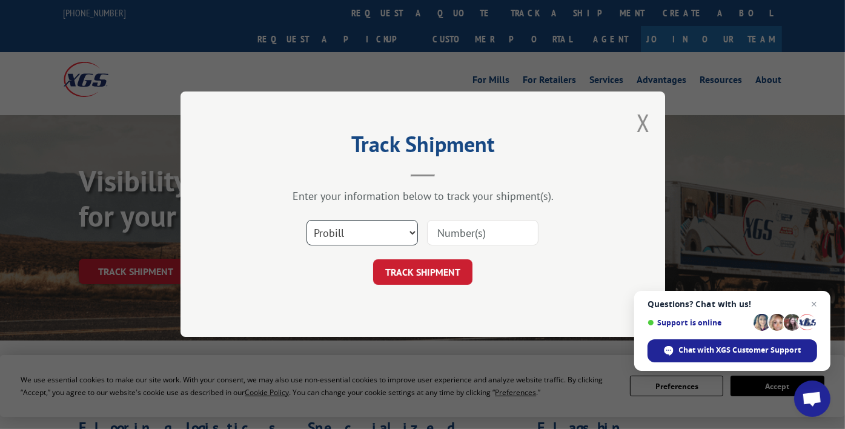  I want to click on span: Questions? Chat with us!, so click(732, 304).